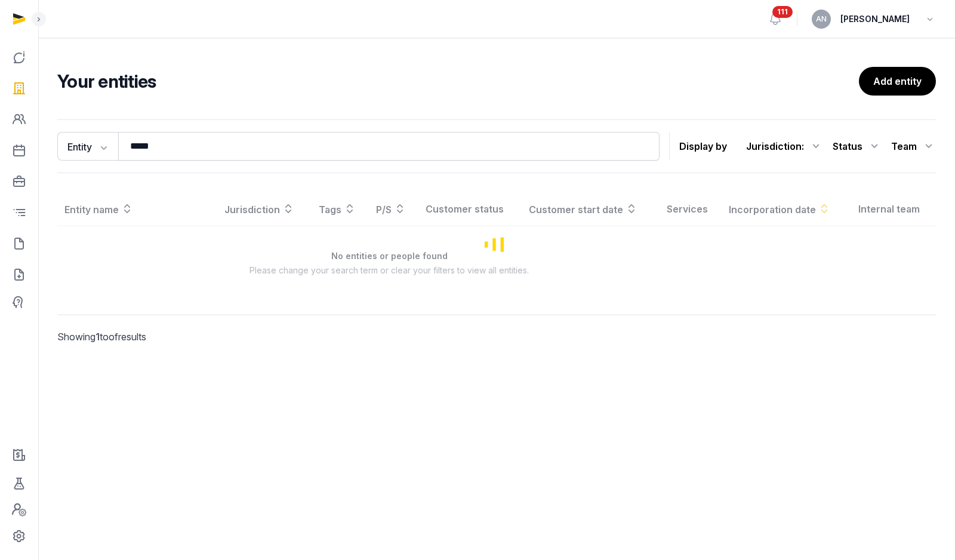 The width and height of the screenshot is (955, 560). Describe the element at coordinates (858, 146) in the screenshot. I see `div: Status` at that location.